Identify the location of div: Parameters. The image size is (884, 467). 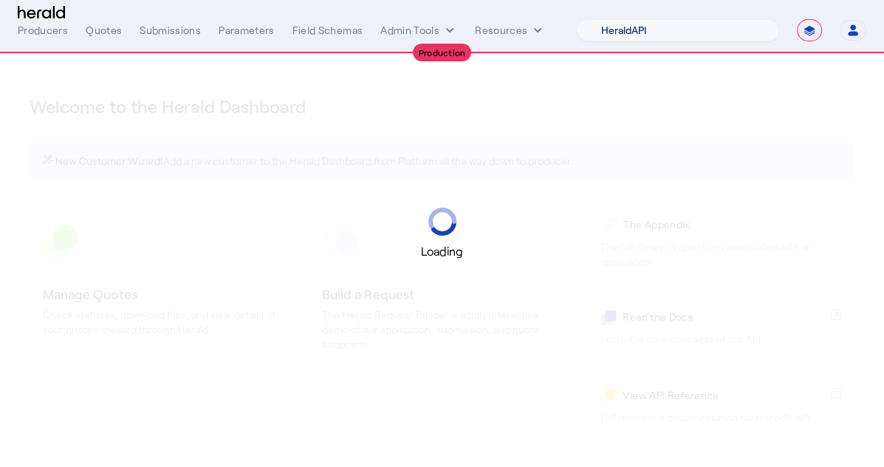
(247, 30).